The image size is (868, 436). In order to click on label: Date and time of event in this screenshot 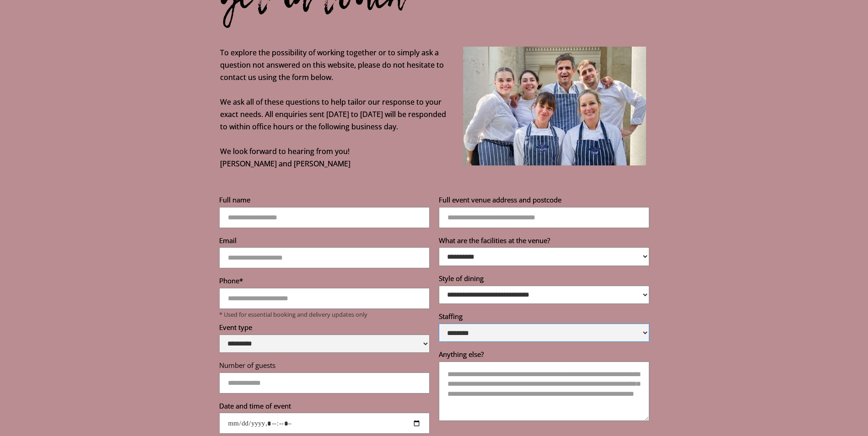, I will do `click(325, 407)`.